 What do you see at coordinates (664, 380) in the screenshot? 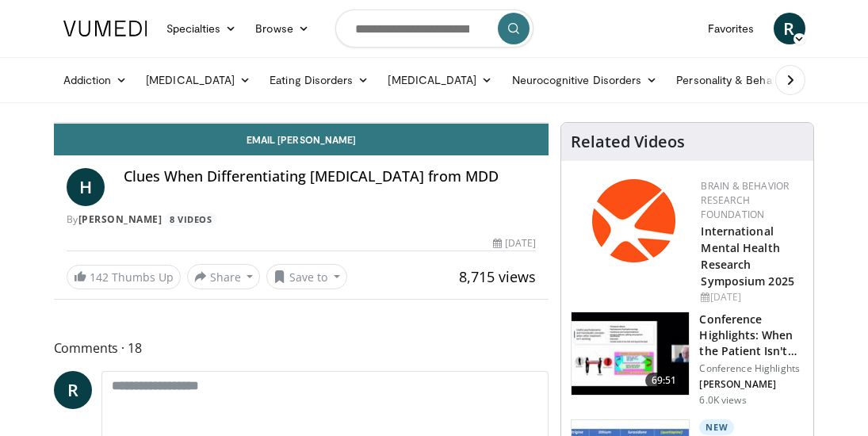
I see `span: 69:51` at bounding box center [664, 380].